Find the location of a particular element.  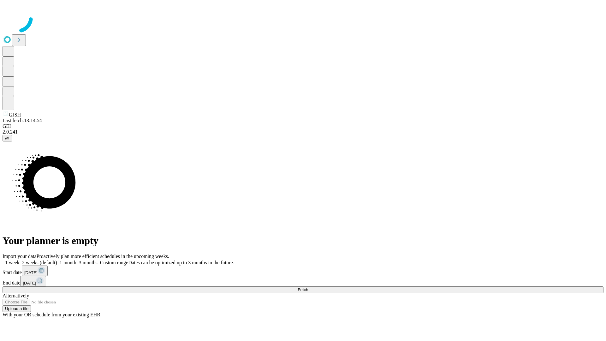

span: 1 month is located at coordinates (68, 262).